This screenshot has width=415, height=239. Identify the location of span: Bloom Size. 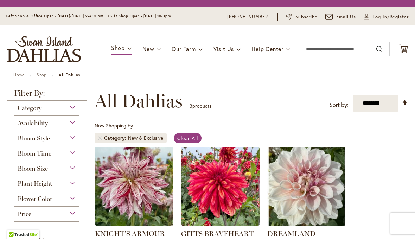
(33, 168).